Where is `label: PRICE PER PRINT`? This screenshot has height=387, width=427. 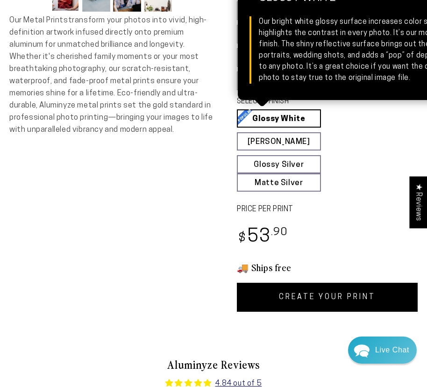
label: PRICE PER PRINT is located at coordinates (327, 209).